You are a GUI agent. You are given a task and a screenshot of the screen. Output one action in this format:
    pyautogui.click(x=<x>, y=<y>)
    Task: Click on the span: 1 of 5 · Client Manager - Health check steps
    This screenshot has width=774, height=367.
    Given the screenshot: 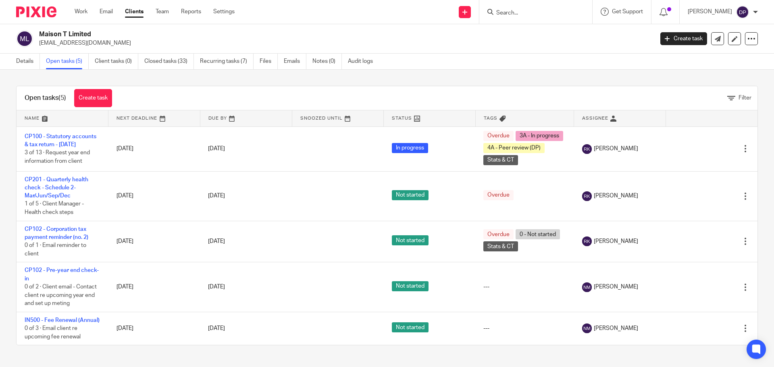 What is the action you would take?
    pyautogui.click(x=54, y=208)
    